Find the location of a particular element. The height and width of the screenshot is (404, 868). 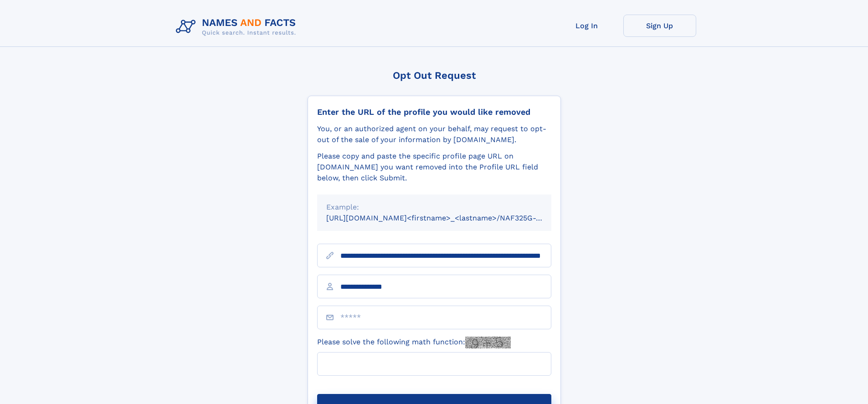

a: Log In is located at coordinates (587, 26).